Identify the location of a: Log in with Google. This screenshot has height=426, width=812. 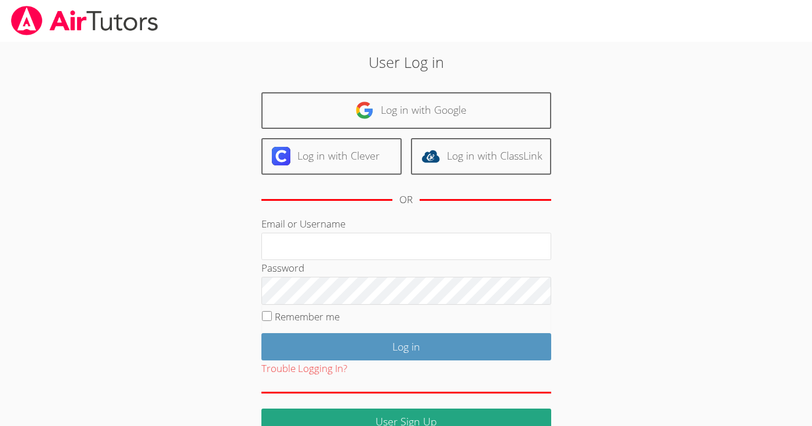
(406, 110).